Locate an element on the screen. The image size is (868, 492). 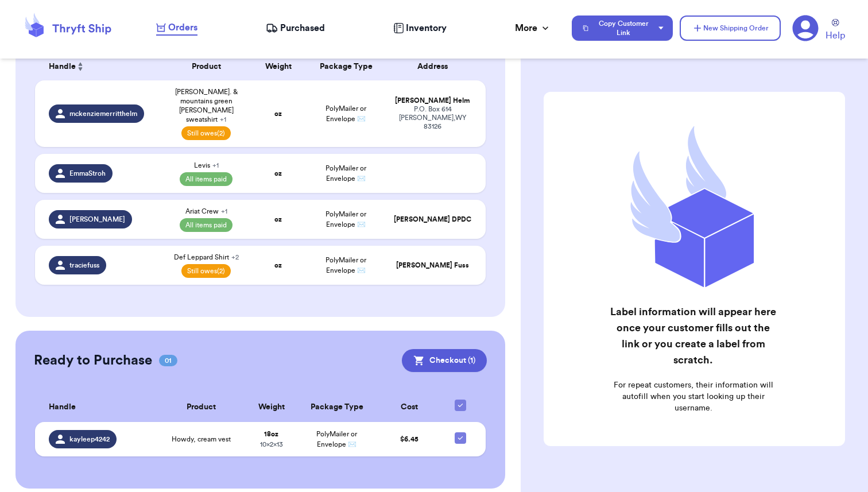
button: Copy Customer Link is located at coordinates (623, 28).